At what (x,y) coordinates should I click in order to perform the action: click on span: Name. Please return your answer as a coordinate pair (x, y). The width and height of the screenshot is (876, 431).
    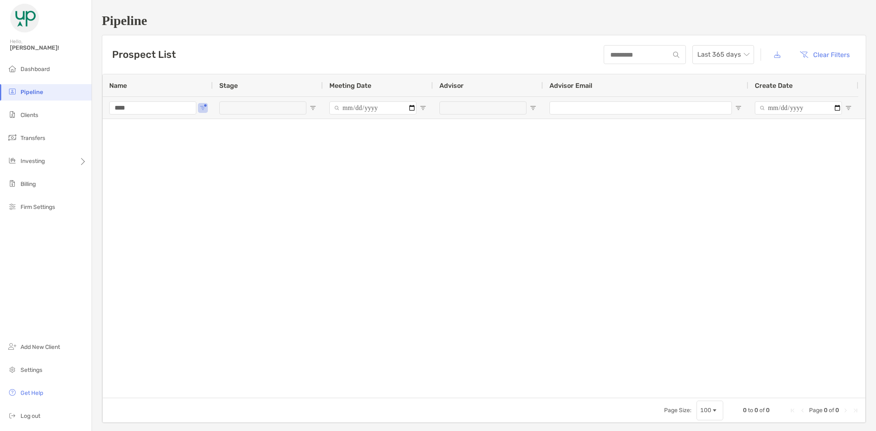
    Looking at the image, I should click on (118, 85).